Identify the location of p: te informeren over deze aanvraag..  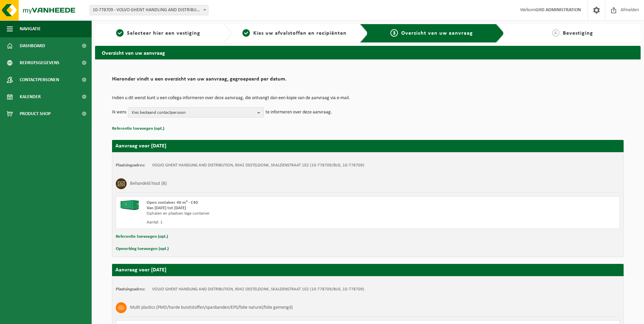
(299, 112).